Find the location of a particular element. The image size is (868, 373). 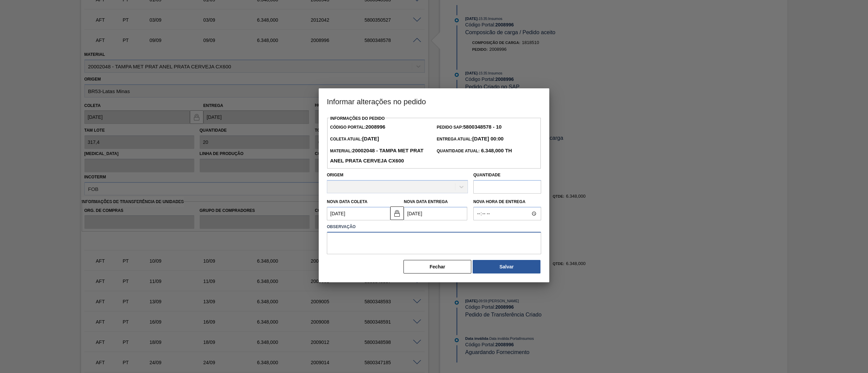

strong: 5800348578 - 10 is located at coordinates (482, 126).